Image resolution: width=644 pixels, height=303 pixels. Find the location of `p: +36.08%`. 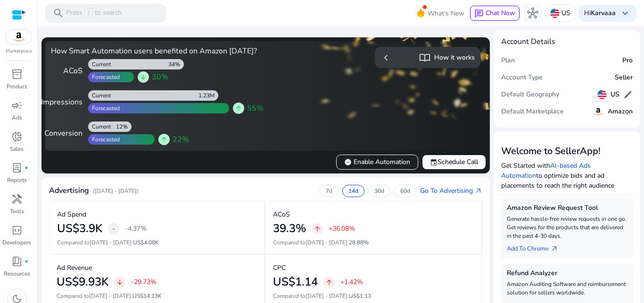

p: +36.08% is located at coordinates (342, 229).